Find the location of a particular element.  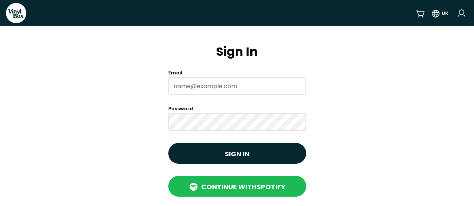

h4: Sign In is located at coordinates (237, 52).